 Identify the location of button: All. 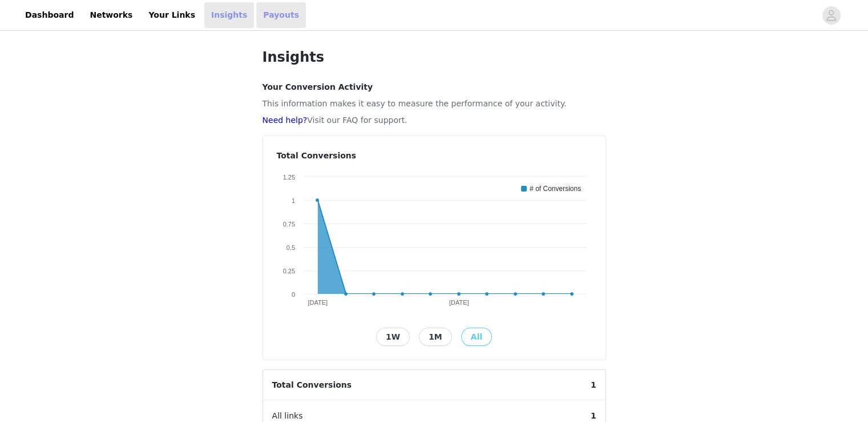
(477, 337).